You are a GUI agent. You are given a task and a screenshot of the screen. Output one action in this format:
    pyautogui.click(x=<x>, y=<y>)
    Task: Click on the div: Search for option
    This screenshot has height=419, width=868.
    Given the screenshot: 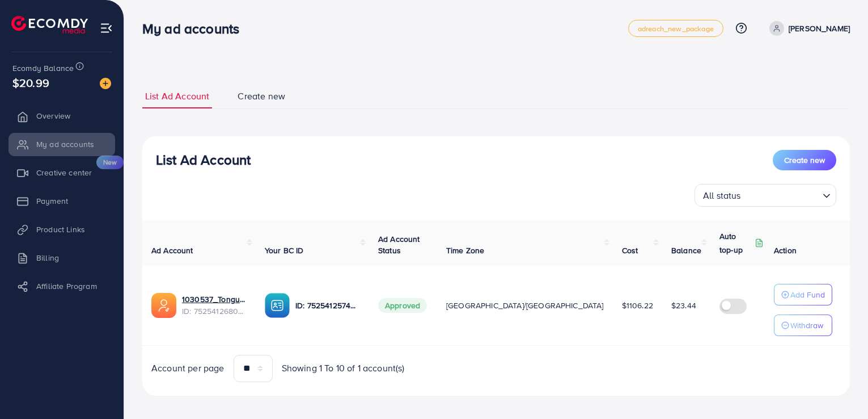 What is the action you would take?
    pyautogui.click(x=766, y=196)
    